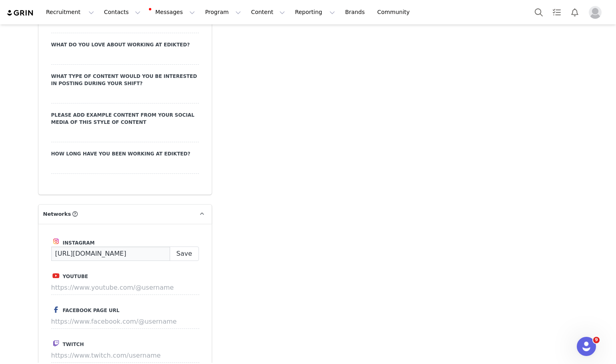 The image size is (616, 364). What do you see at coordinates (57, 214) in the screenshot?
I see `span: Networks` at bounding box center [57, 214].